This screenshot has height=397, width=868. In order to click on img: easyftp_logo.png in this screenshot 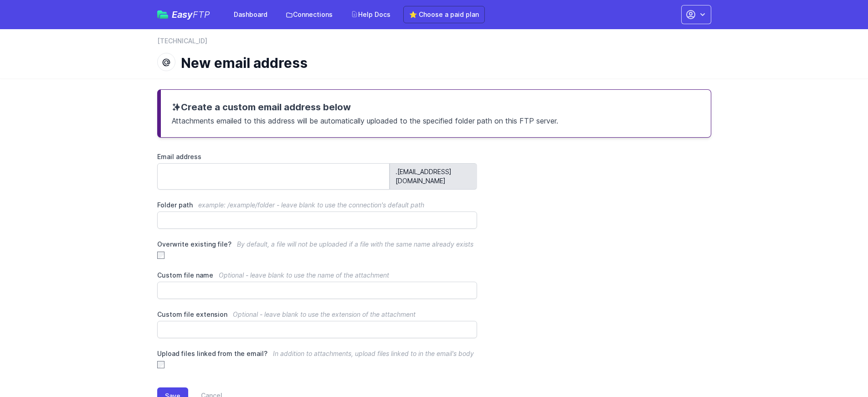, I will do `click(163, 15)`.